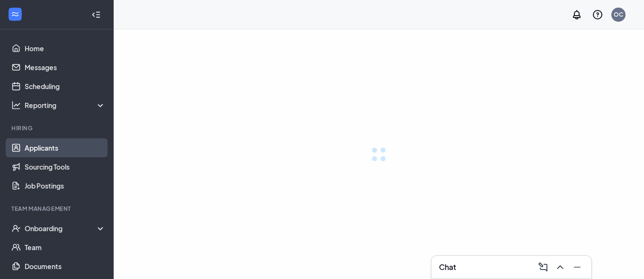 The image size is (644, 279). What do you see at coordinates (15, 14) in the screenshot?
I see `svg: WorkstreamLogo` at bounding box center [15, 14].